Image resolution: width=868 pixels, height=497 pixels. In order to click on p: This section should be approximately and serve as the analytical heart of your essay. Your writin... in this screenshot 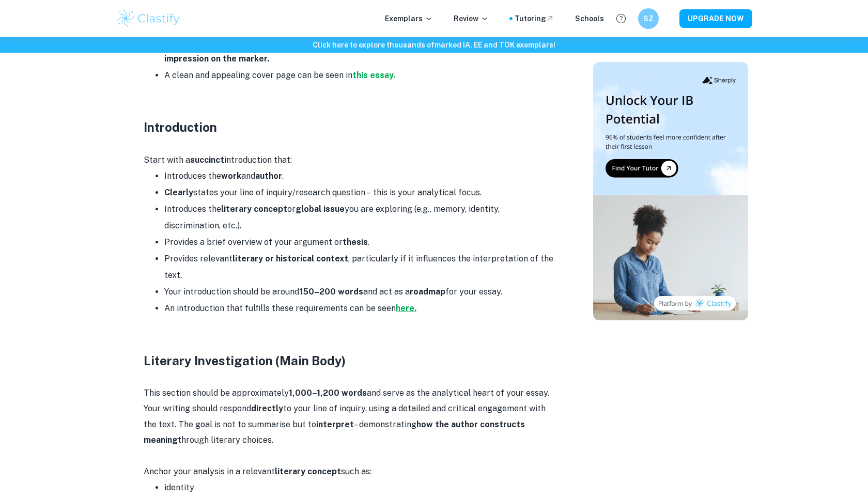, I will do `click(350, 417)`.